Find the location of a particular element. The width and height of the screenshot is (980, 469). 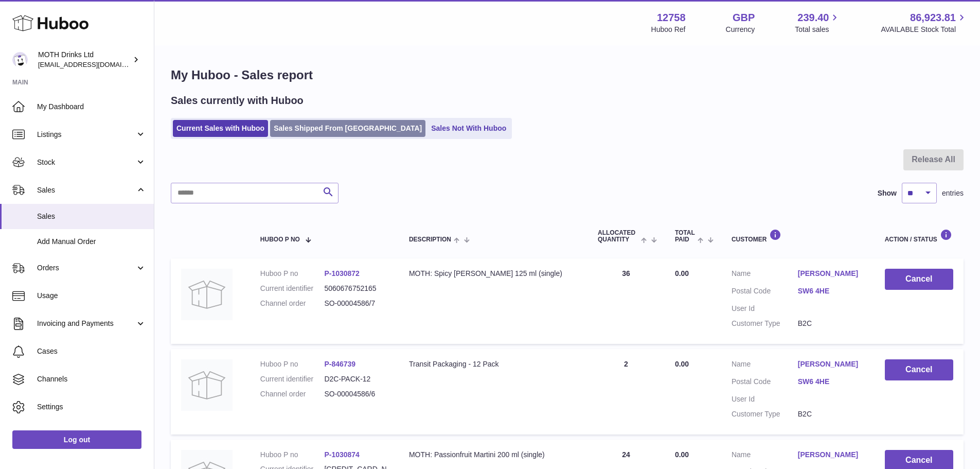

span: Description is located at coordinates (430, 240).